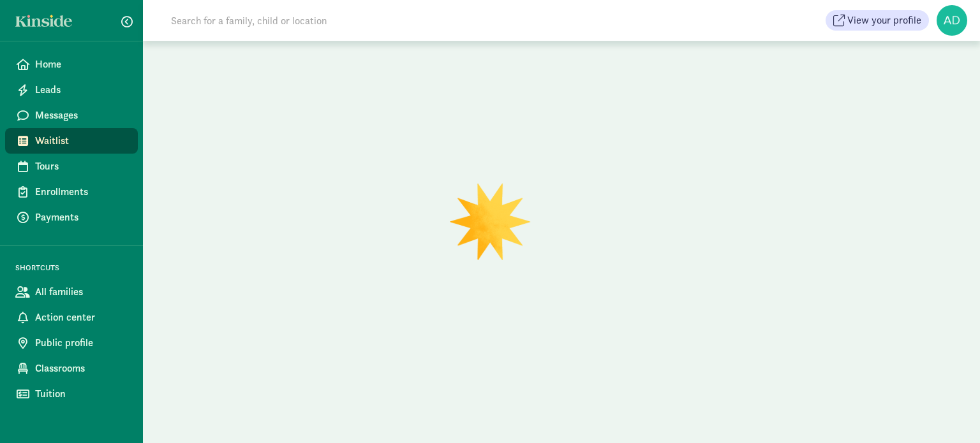  Describe the element at coordinates (81, 343) in the screenshot. I see `span: Public profile` at that location.